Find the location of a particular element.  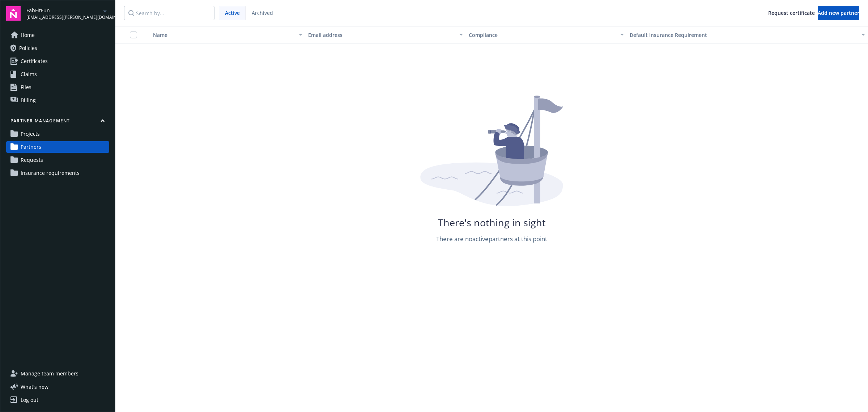

a: Insurance requirements is located at coordinates (58, 173).